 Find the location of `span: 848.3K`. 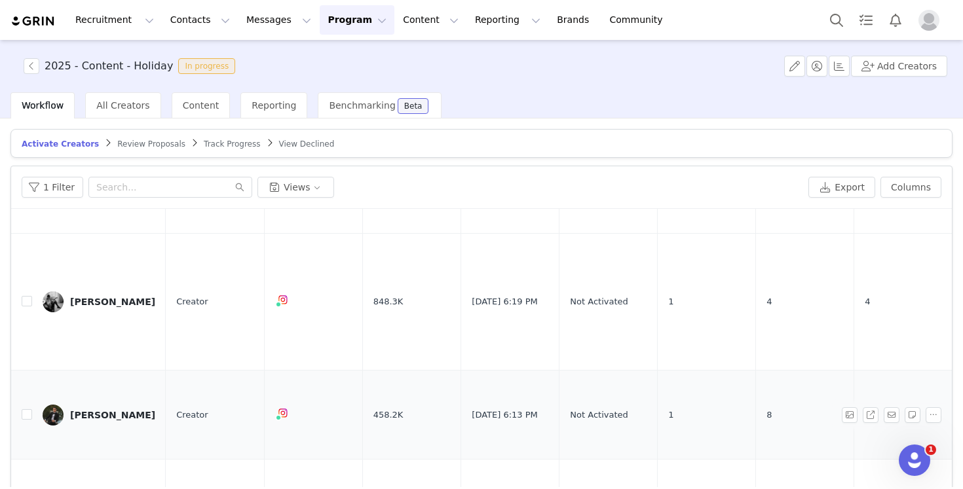

span: 848.3K is located at coordinates (388, 302).